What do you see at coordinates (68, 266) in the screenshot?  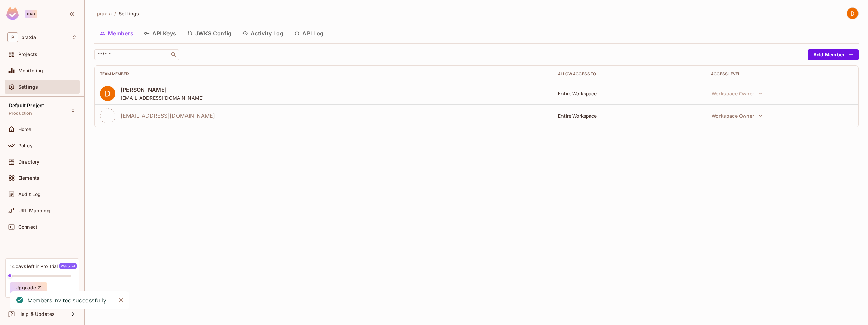 I see `span: Welcome!` at bounding box center [68, 266].